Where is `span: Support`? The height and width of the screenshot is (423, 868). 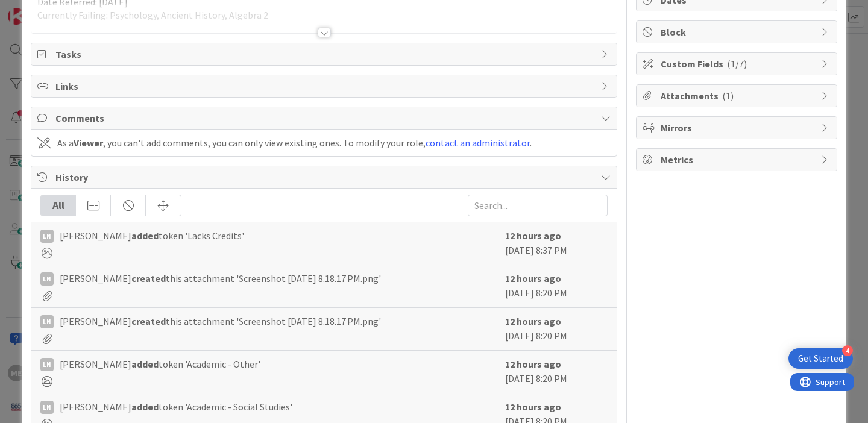 span: Support is located at coordinates (40, 9).